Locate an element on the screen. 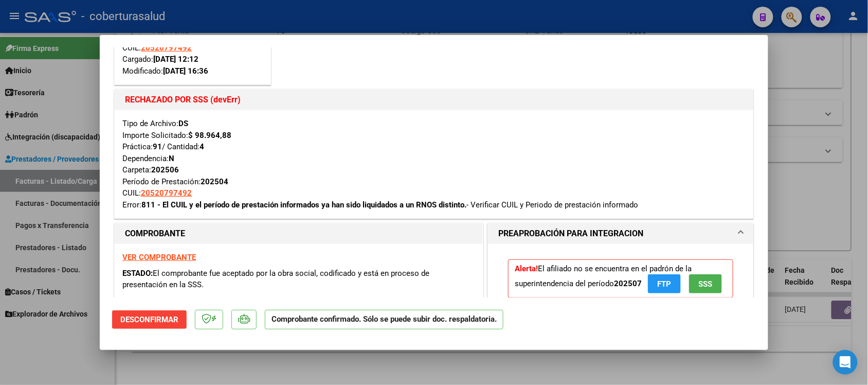 The width and height of the screenshot is (868, 385). strong: VER COMPROBANTE is located at coordinates (159, 258).